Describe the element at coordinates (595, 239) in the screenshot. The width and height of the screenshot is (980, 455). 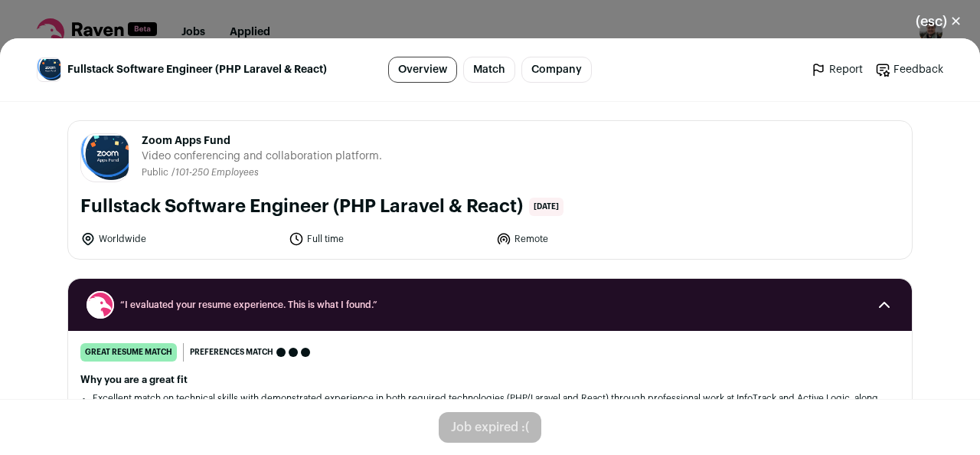
I see `li: Remote` at that location.